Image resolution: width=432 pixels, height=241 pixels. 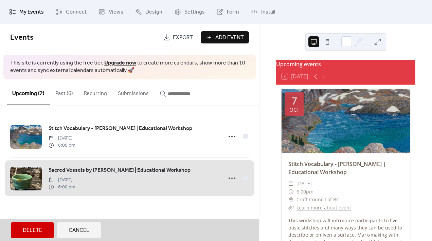 What do you see at coordinates (32, 230) in the screenshot?
I see `span: Delete` at bounding box center [32, 230].